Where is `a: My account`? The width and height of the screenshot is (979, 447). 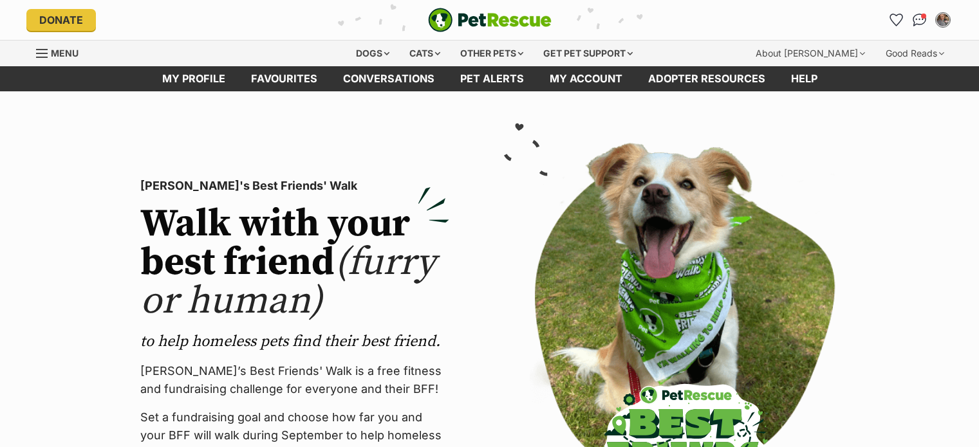
a: My account is located at coordinates (586, 79).